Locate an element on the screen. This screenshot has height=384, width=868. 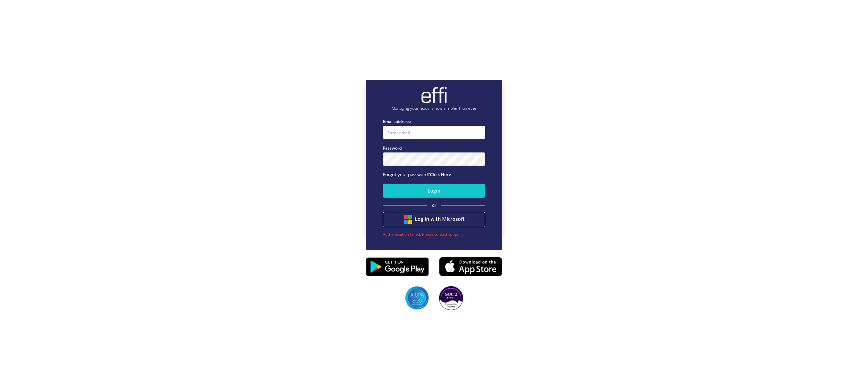
div: Authentication failed. Please contact support. is located at coordinates (434, 234).